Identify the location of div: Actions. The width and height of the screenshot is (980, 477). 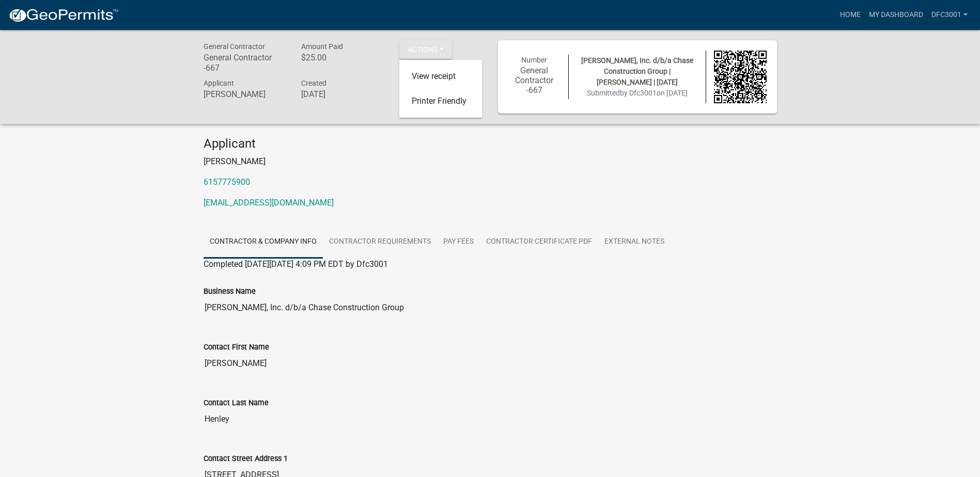
(440, 89).